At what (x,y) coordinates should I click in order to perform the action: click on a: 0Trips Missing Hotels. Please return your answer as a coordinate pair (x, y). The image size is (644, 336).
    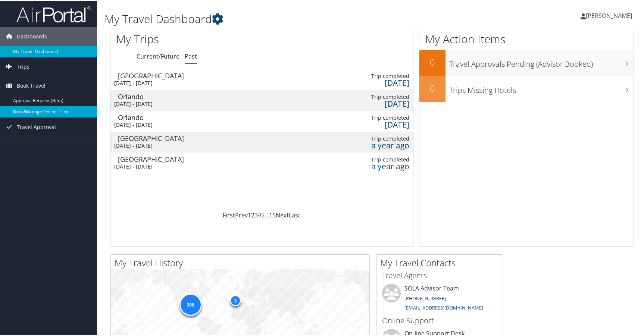
    Looking at the image, I should click on (526, 88).